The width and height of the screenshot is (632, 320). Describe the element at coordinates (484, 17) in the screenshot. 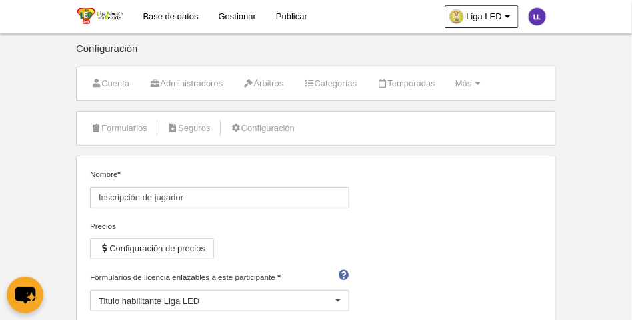

I see `span: Liga LED` at that location.